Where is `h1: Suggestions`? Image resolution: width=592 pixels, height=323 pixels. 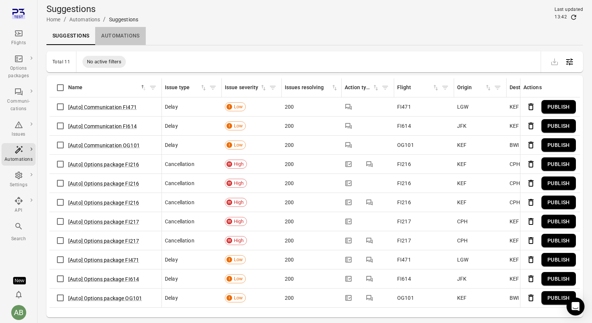 h1: Suggestions is located at coordinates (92, 9).